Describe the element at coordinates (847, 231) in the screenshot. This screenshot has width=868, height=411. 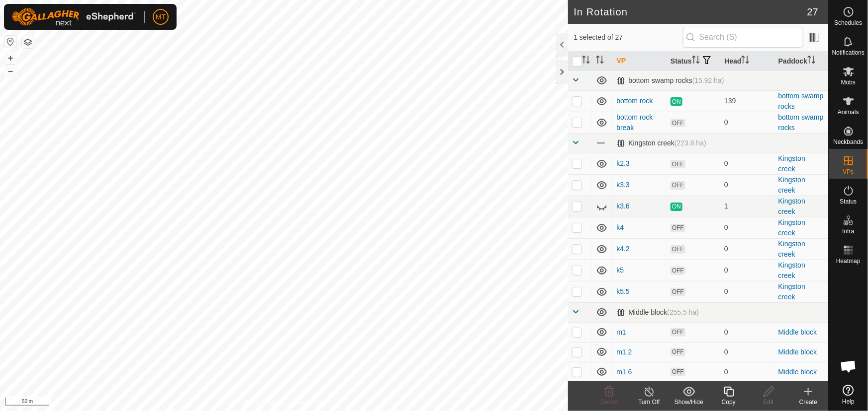
I see `span: Infra` at that location.